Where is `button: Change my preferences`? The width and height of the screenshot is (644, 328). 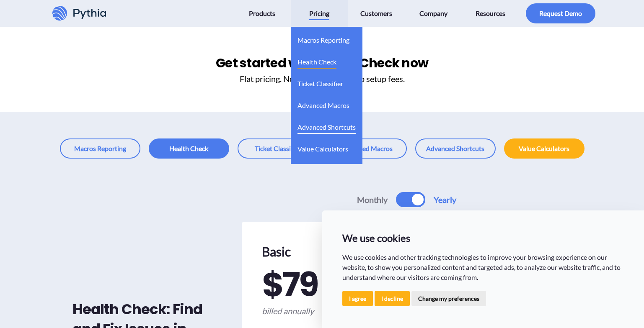 button: Change my preferences is located at coordinates (448, 298).